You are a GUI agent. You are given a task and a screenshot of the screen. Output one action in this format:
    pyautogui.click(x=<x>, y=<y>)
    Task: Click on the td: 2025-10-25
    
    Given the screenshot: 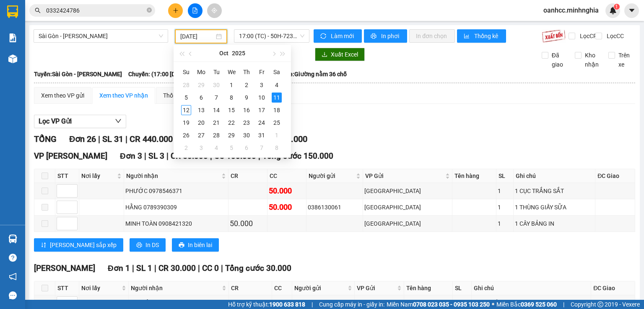 What is the action you would take?
    pyautogui.click(x=277, y=123)
    